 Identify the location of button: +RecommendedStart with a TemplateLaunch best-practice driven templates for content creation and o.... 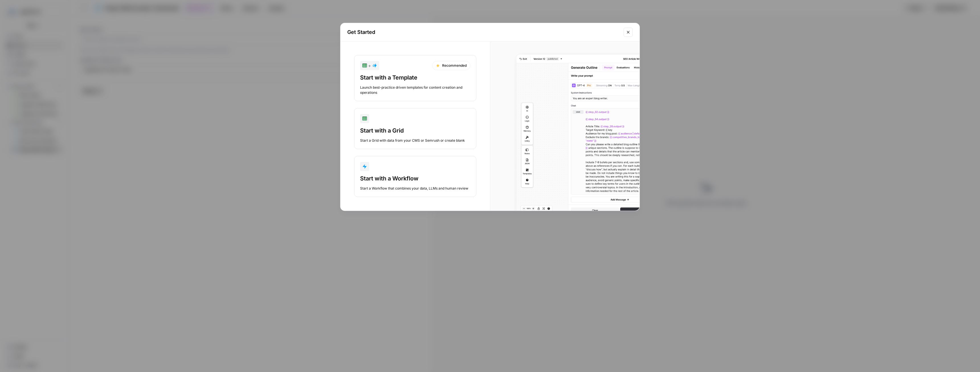
(415, 78).